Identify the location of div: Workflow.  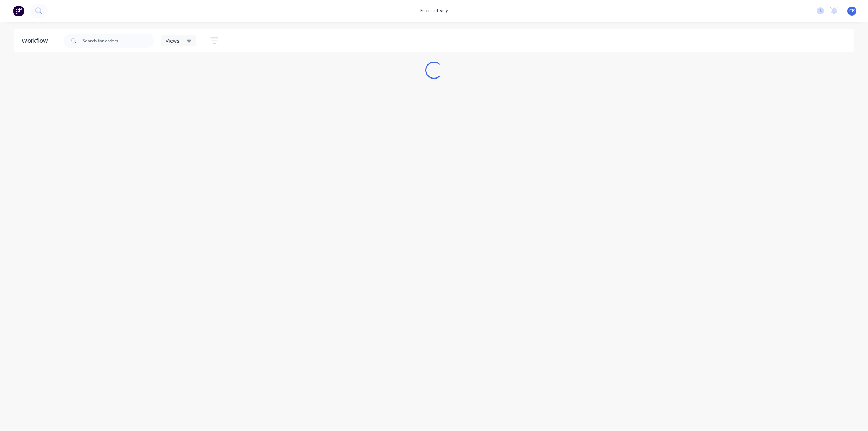
(37, 41).